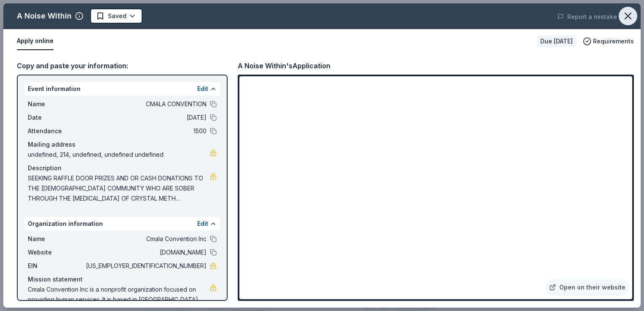  What do you see at coordinates (587, 288) in the screenshot?
I see `a: Open on their website` at bounding box center [587, 288].